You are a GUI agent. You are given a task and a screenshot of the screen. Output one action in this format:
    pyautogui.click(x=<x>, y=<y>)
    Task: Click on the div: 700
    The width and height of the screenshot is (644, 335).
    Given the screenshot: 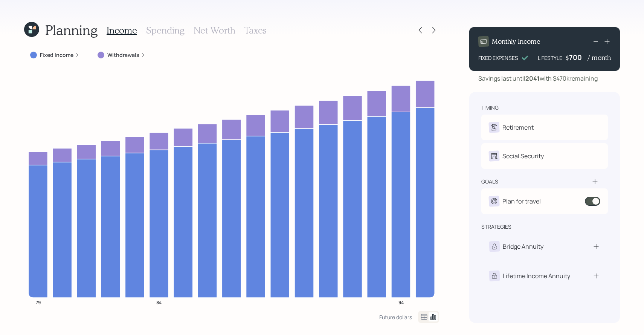 What is the action you would take?
    pyautogui.click(x=578, y=57)
    